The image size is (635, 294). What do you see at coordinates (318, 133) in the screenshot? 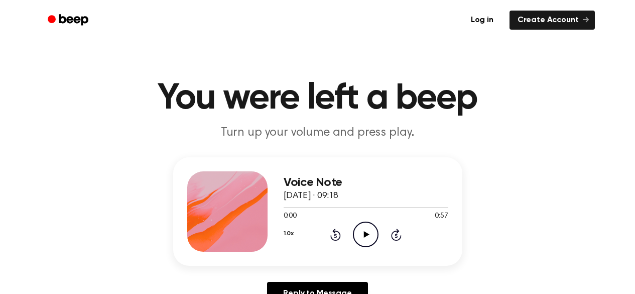
I see `p: Turn up your volume and press play.` at bounding box center [318, 133].